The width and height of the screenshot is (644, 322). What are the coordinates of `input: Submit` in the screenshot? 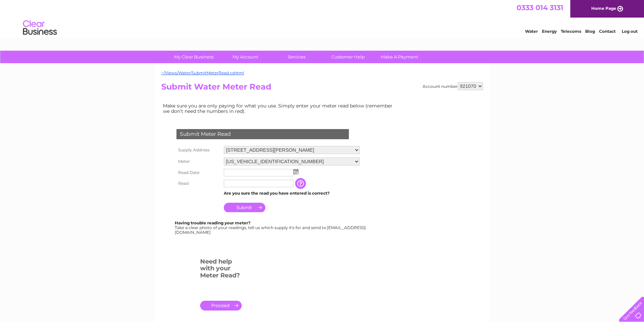 It's located at (245, 207).